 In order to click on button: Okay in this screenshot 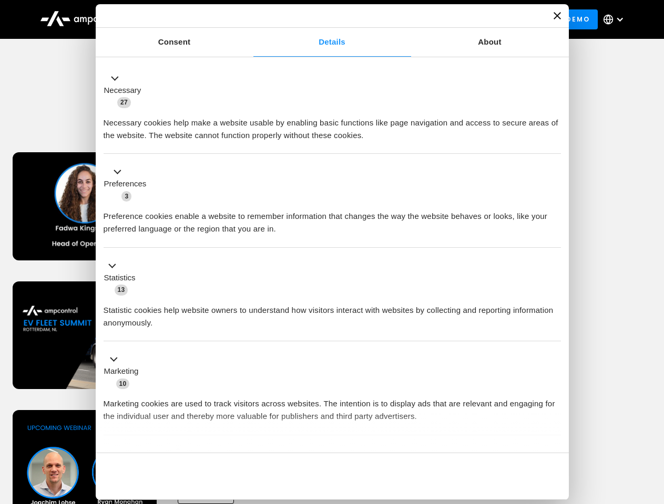, I will do `click(484, 477)`.